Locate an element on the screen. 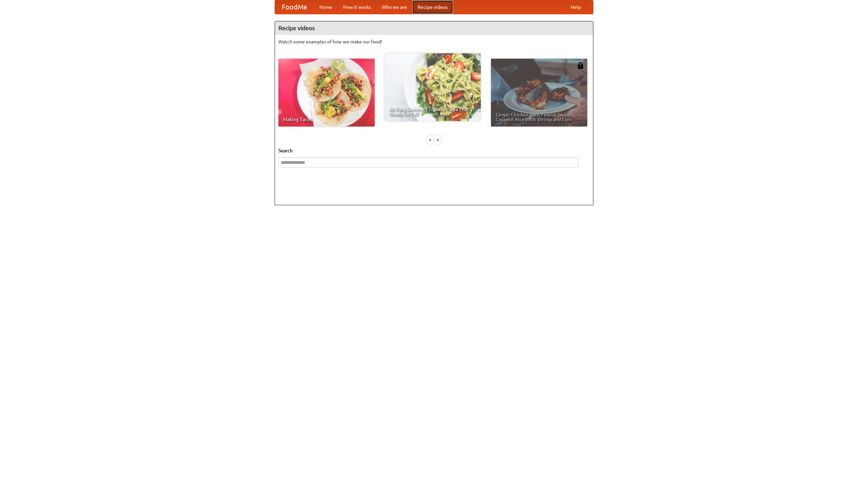 The image size is (868, 480). p: Watch some examples of how we make our food! is located at coordinates (434, 42).